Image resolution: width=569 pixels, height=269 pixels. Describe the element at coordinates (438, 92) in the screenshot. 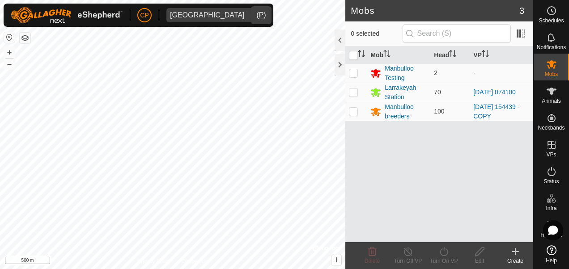

I see `span: 70` at that location.